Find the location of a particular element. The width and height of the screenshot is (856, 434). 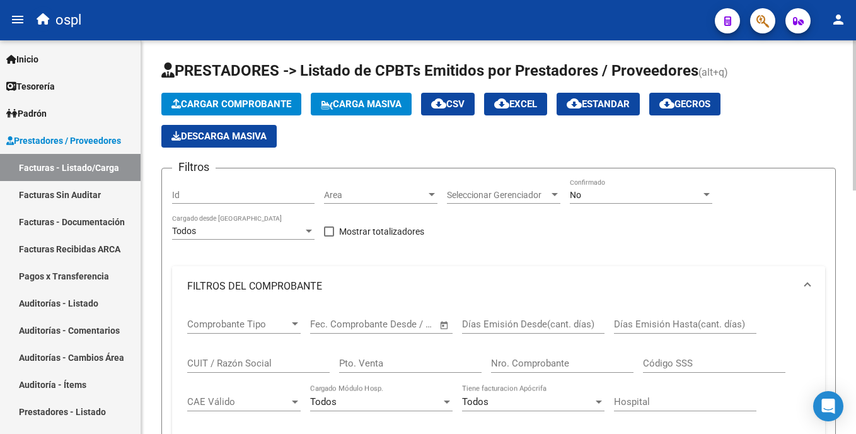

span: Carga Masiva is located at coordinates (361, 104).